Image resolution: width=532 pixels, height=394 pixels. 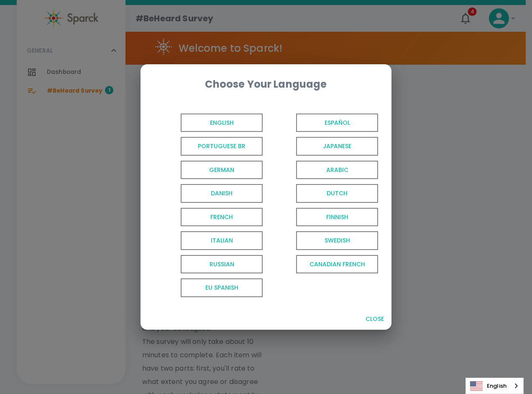 What do you see at coordinates (208, 264) in the screenshot?
I see `button: Russian` at bounding box center [208, 264].